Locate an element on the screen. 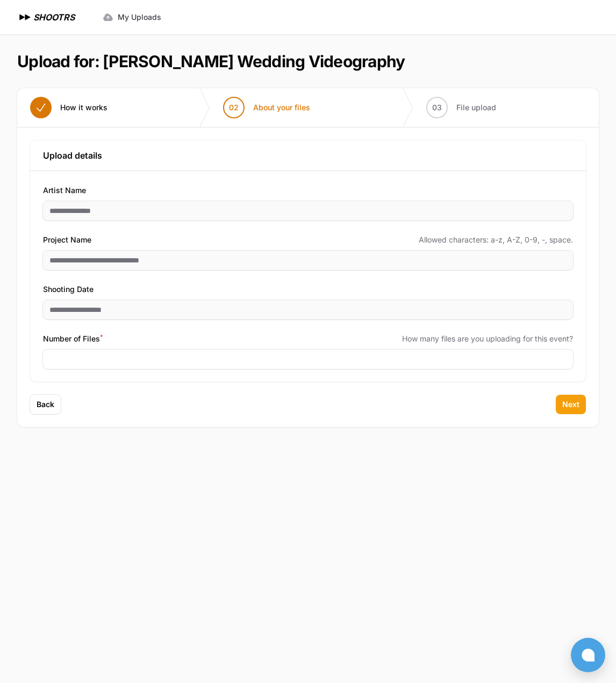  a: SHOOTRS SHOOTRS is located at coordinates (46, 17).